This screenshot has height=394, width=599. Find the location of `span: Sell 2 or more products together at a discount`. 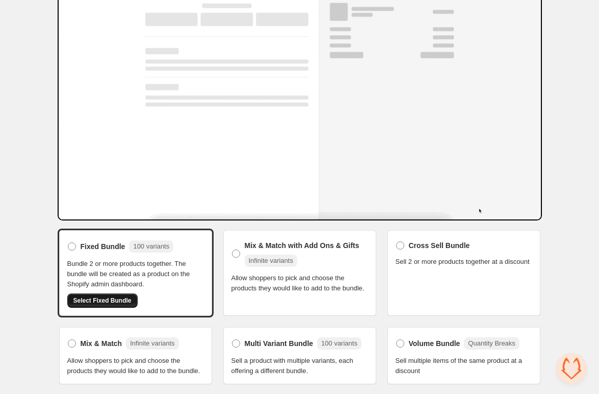

span: Sell 2 or more products together at a discount is located at coordinates (463, 262).